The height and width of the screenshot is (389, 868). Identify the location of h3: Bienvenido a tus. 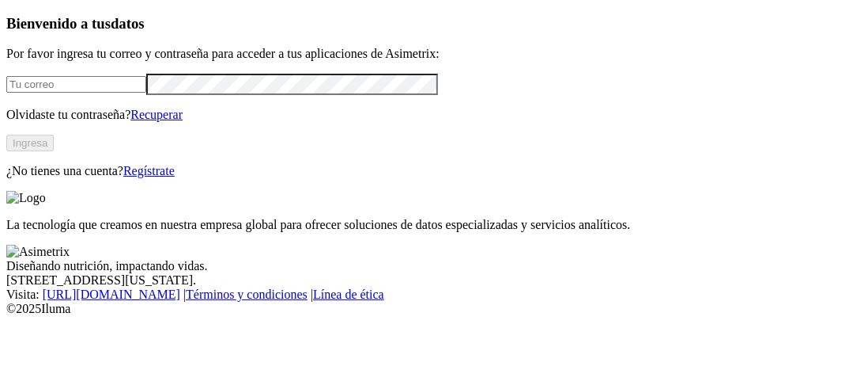
(434, 24).